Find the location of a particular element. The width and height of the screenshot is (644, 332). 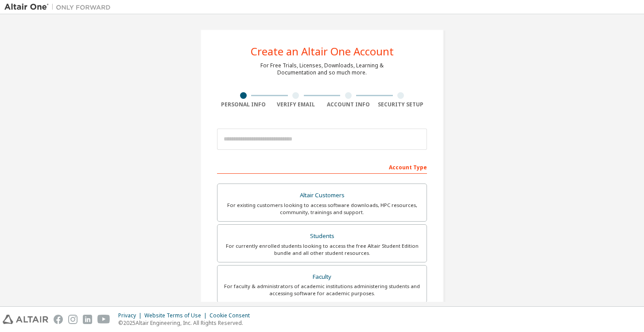

div: Altair Customers is located at coordinates (322, 196).